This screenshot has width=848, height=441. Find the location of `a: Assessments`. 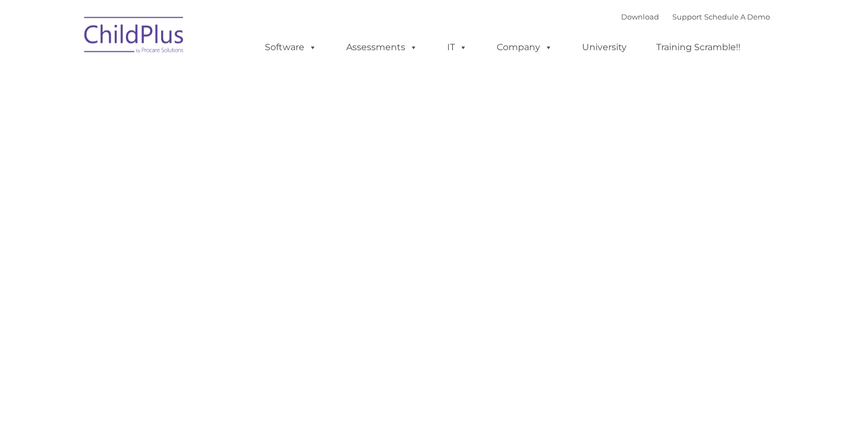

a: Assessments is located at coordinates (382, 47).